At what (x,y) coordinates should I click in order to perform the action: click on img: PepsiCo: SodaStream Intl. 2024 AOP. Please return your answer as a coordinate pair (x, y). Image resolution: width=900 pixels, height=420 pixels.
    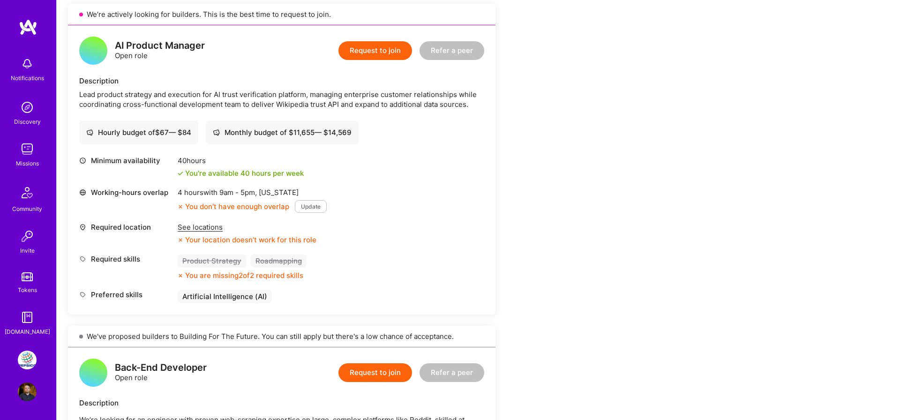
    Looking at the image, I should click on (27, 360).